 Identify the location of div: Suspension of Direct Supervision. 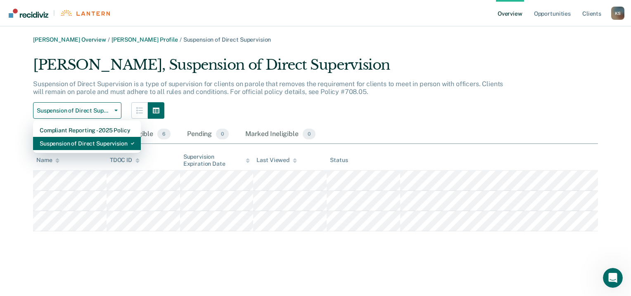
(87, 144).